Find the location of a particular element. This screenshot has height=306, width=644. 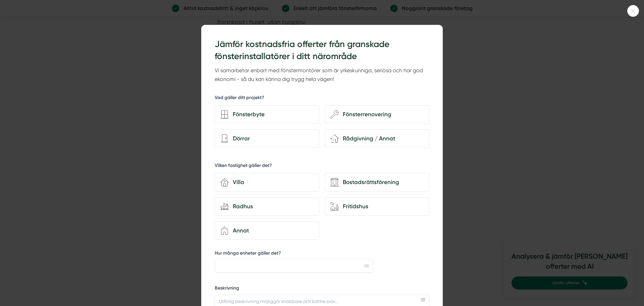

label: Beskrivning is located at coordinates (322, 289).